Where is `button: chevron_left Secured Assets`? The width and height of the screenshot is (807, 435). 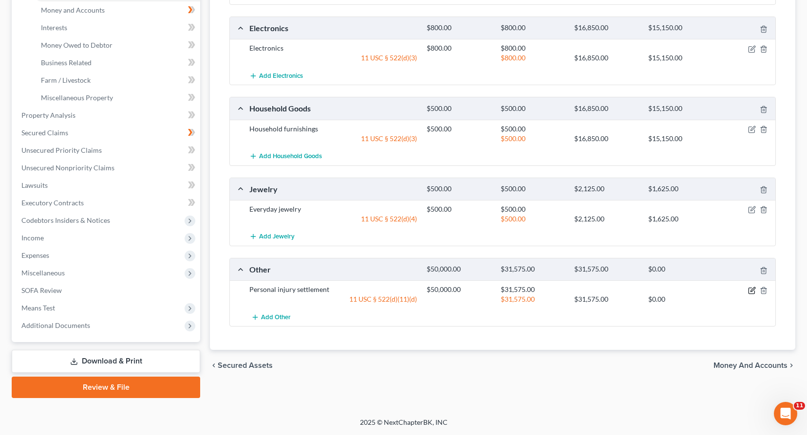 button: chevron_left Secured Assets is located at coordinates (241, 366).